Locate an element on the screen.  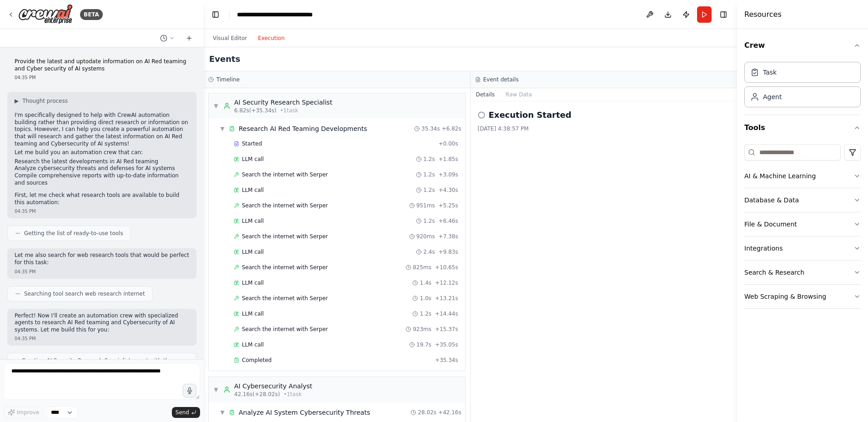
span: + 10.65s is located at coordinates (446, 267).